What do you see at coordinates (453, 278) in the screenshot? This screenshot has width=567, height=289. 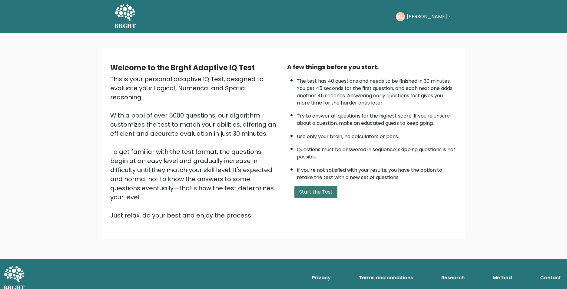 I see `a: Research` at bounding box center [453, 278].